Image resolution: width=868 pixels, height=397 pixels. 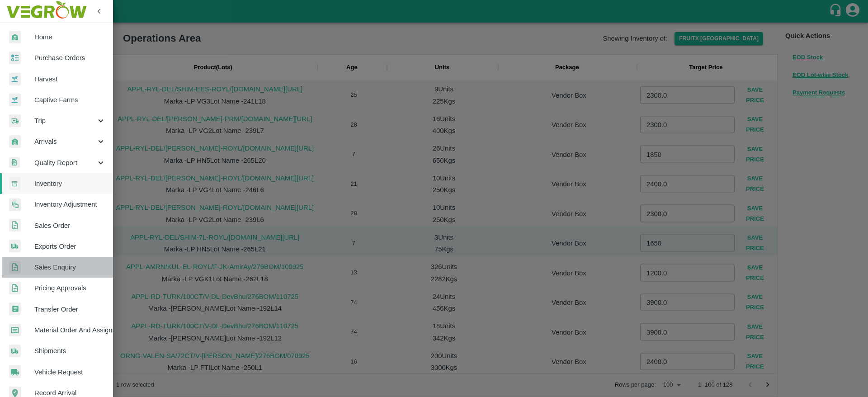 What do you see at coordinates (70, 37) in the screenshot?
I see `span: Home` at bounding box center [70, 37].